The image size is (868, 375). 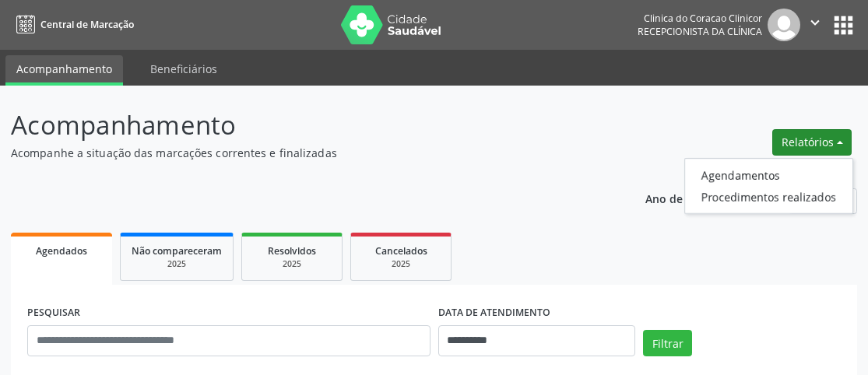 What do you see at coordinates (54, 312) in the screenshot?
I see `label: PESQUISAR` at bounding box center [54, 312].